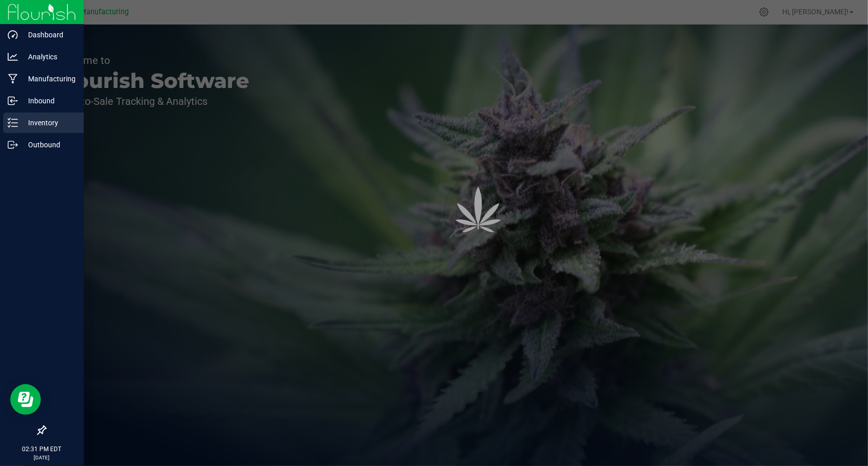 The image size is (868, 466). Describe the element at coordinates (13, 144) in the screenshot. I see `inline-svg: Outbound` at that location.